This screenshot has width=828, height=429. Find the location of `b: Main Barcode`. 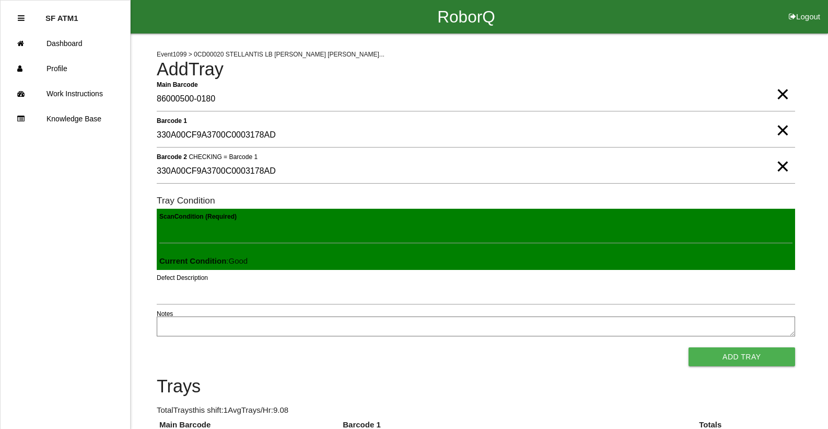

b: Main Barcode is located at coordinates (177, 84).